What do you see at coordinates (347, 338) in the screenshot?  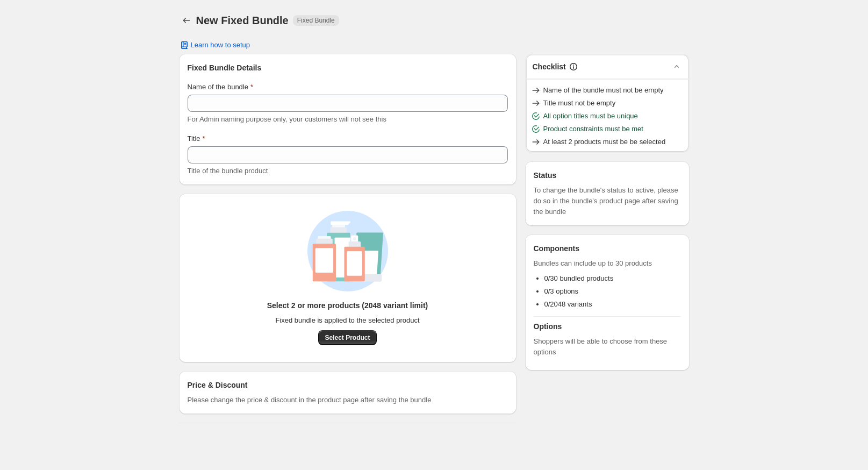 I see `span: Select Product` at bounding box center [347, 338].